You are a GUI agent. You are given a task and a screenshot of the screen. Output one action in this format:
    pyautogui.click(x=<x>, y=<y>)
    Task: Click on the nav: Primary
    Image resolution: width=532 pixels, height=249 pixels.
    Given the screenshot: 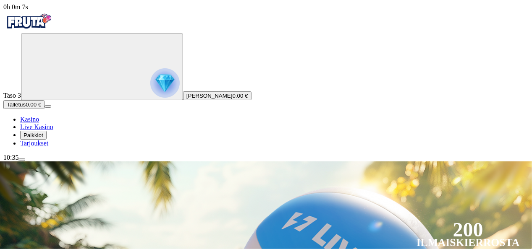 What is the action you would take?
    pyautogui.click(x=266, y=79)
    